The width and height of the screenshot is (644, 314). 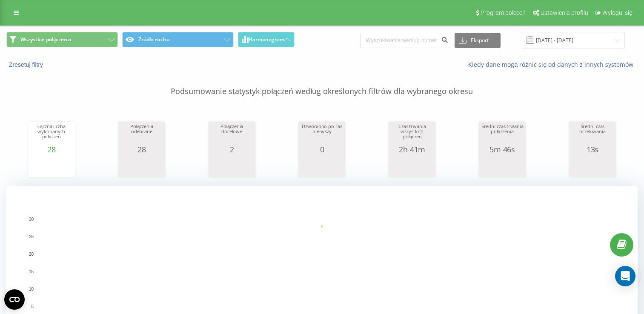 I want to click on div: 2, so click(x=232, y=149).